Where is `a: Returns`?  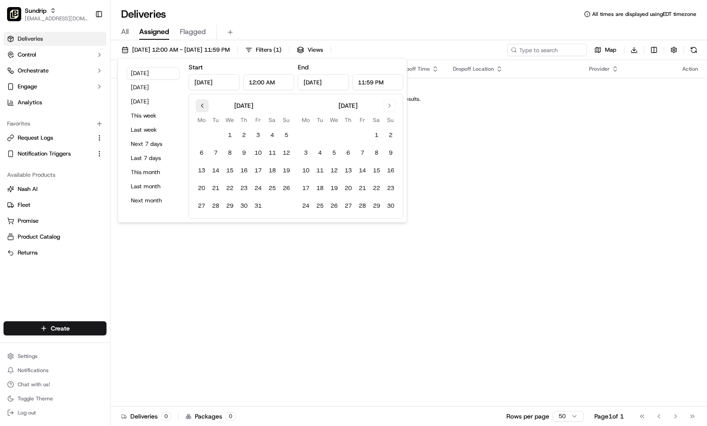 a: Returns is located at coordinates (55, 253).